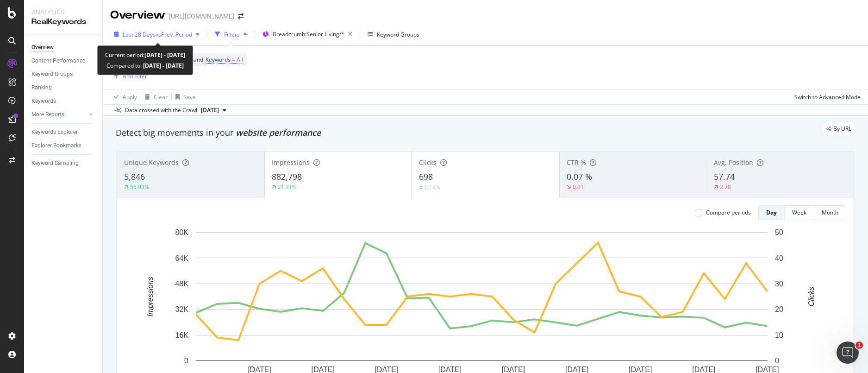 The height and width of the screenshot is (373, 868). I want to click on div: Day, so click(771, 213).